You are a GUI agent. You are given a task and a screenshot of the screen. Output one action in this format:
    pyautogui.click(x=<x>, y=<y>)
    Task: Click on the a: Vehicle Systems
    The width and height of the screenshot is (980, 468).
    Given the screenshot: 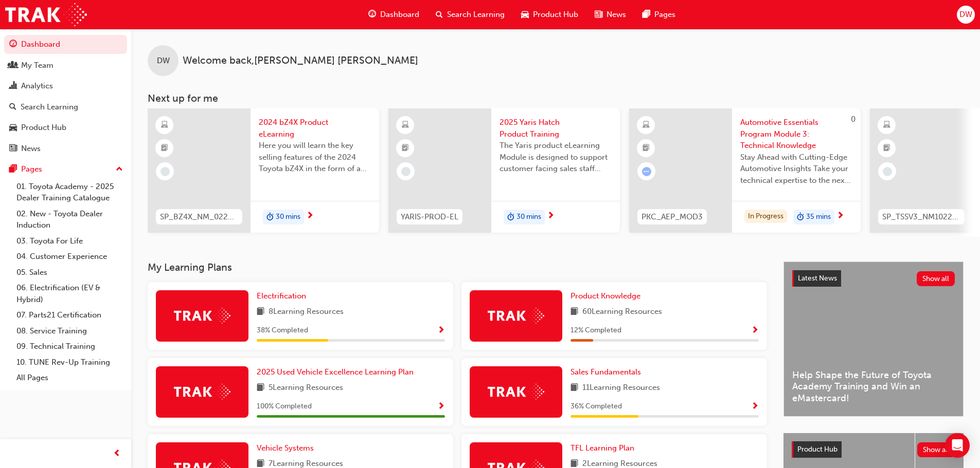 What is the action you would take?
    pyautogui.click(x=287, y=448)
    